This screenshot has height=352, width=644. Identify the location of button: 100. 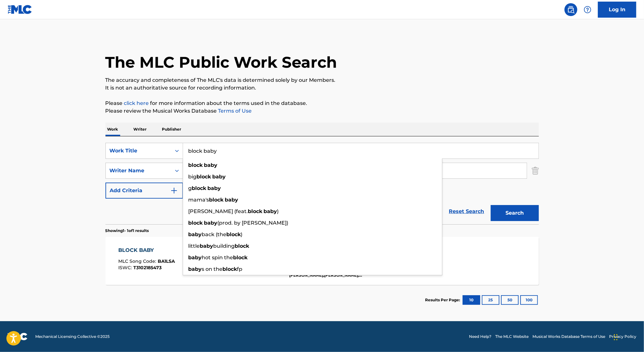
(529, 300).